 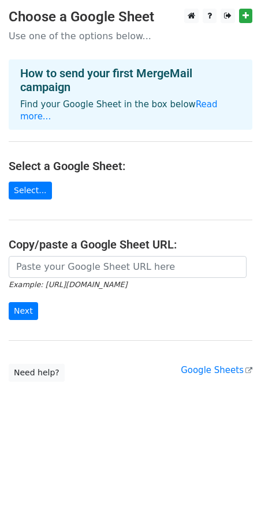 I want to click on h4: Copy/paste a Google Sheet URL:, so click(x=130, y=244).